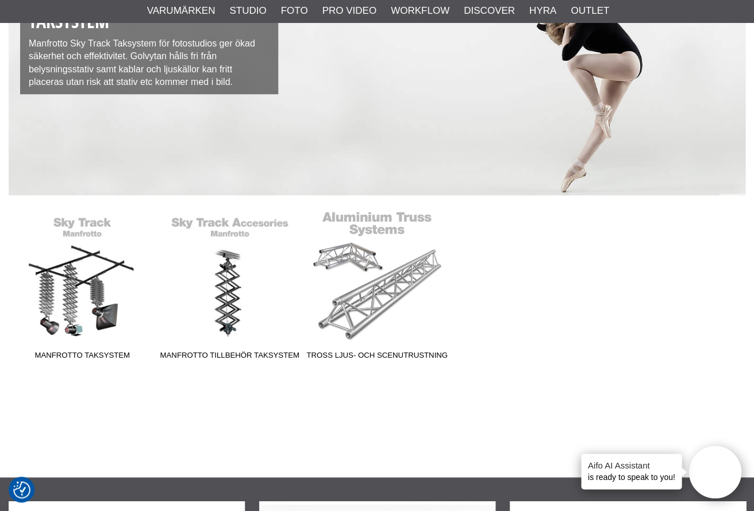 The image size is (754, 511). Describe the element at coordinates (420, 11) in the screenshot. I see `a: Workflow` at that location.